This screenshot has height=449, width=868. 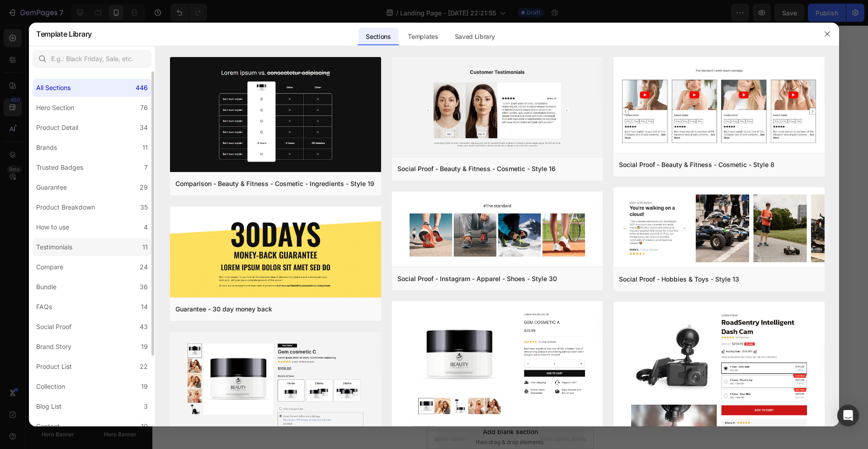 What do you see at coordinates (51, 187) in the screenshot?
I see `div: Guarantee` at bounding box center [51, 187].